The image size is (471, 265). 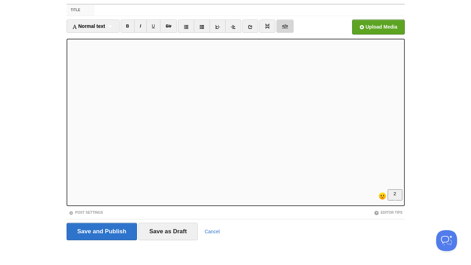 What do you see at coordinates (86, 212) in the screenshot?
I see `a: Post Settings` at bounding box center [86, 212].